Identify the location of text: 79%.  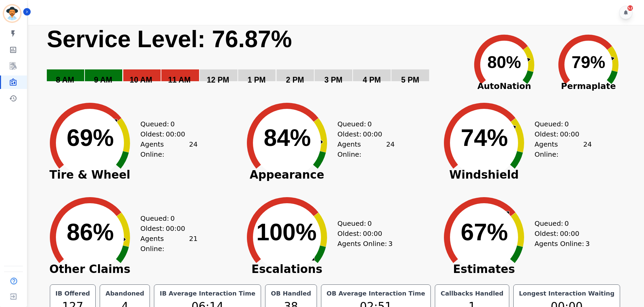
(588, 63).